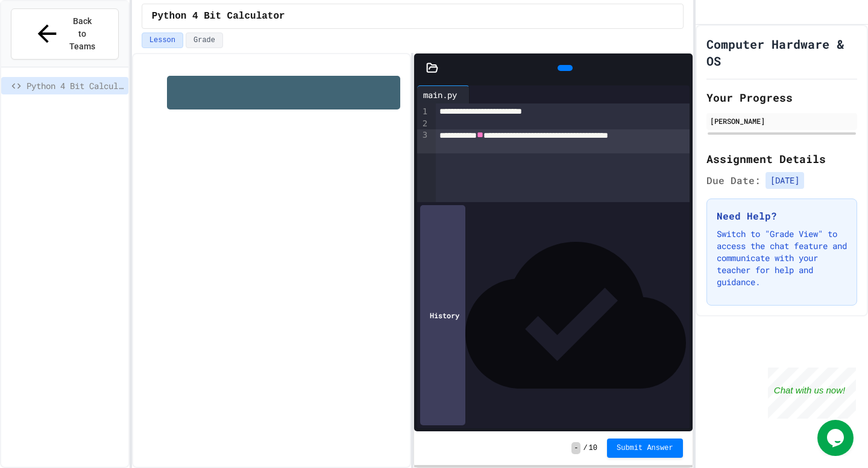 The width and height of the screenshot is (868, 468). I want to click on button: Back to Teams, so click(65, 34).